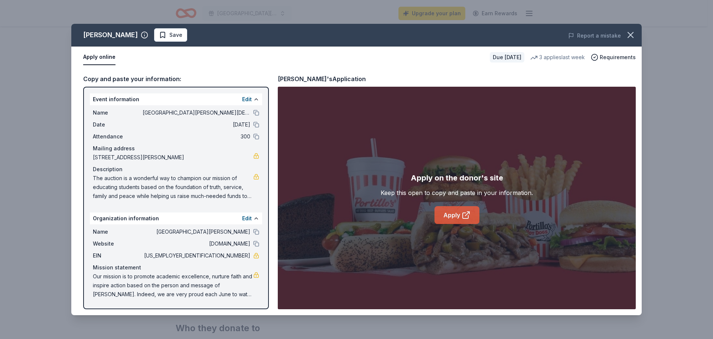  What do you see at coordinates (118, 255) in the screenshot?
I see `span: EIN` at bounding box center [118, 255].